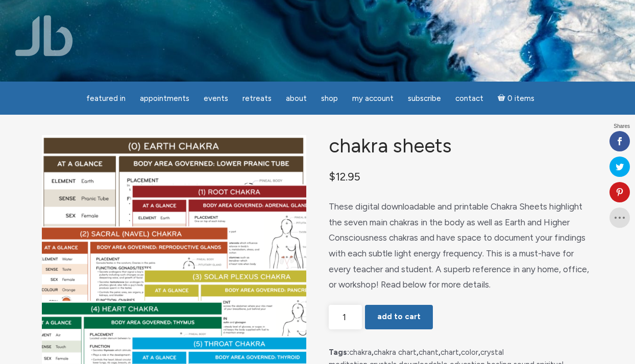 This screenshot has width=635, height=364. What do you see at coordinates (165, 98) in the screenshot?
I see `span: Appointments` at bounding box center [165, 98].